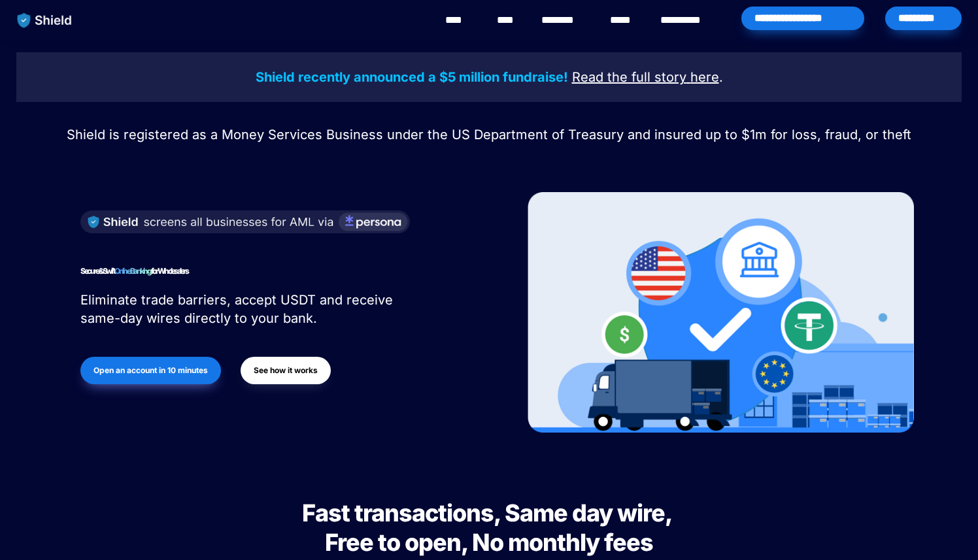 The height and width of the screenshot is (560, 978). I want to click on strong: Shield recently announced a $5 million fundraise!, so click(412, 77).